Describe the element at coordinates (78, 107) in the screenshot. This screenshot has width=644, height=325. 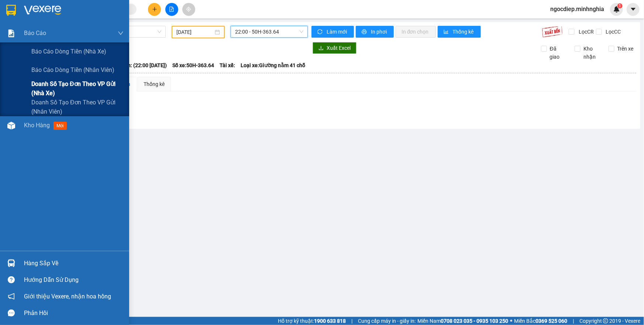
I see `span: Doanh số tạo đơn theo VP gửi (nhân viên)` at that location.